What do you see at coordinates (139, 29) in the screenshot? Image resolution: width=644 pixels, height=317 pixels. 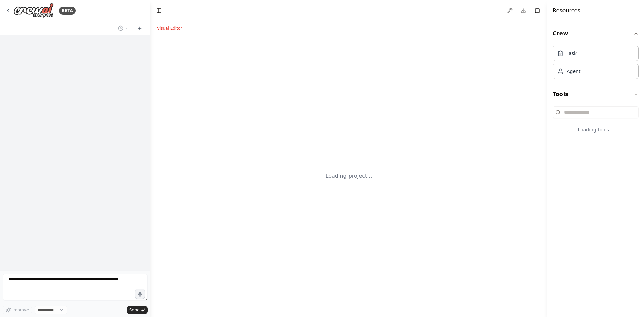 I see `button: Start a new chat` at bounding box center [139, 29].